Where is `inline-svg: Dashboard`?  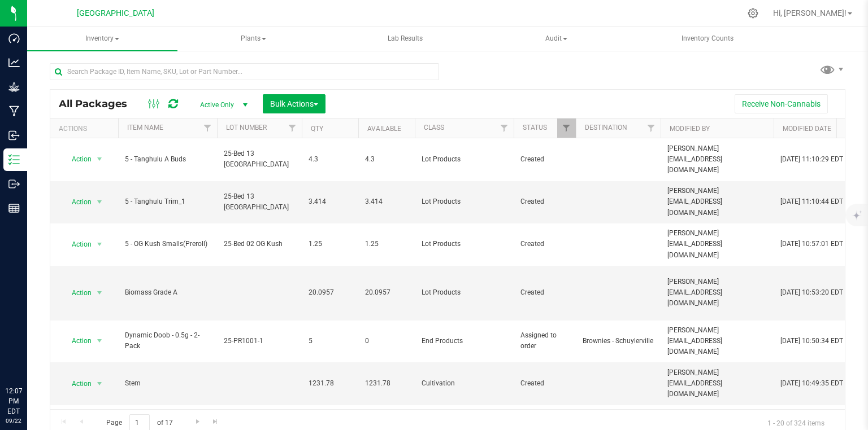
inline-svg: Dashboard is located at coordinates (14, 39).